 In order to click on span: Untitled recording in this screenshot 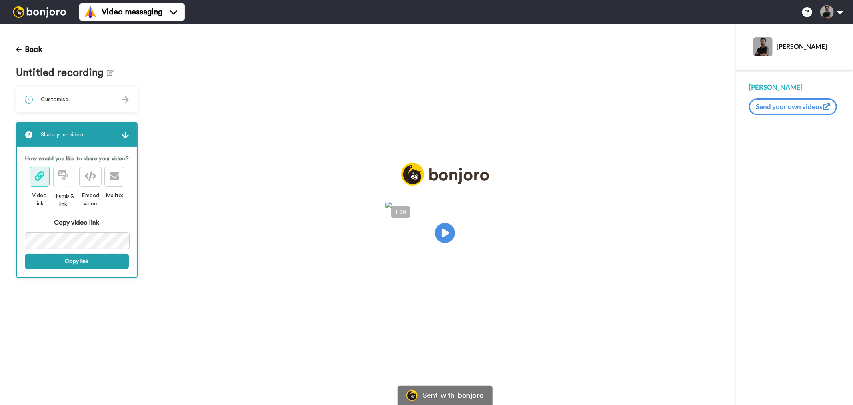, I will do `click(62, 73)`.